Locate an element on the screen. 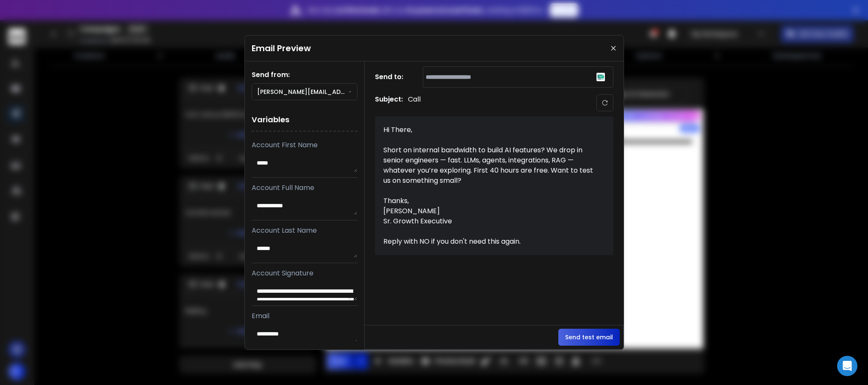  div: Short on internal bandwidth to build AI features? We drop in senior engineers — fast. LLMs, agent... is located at coordinates (489, 166).